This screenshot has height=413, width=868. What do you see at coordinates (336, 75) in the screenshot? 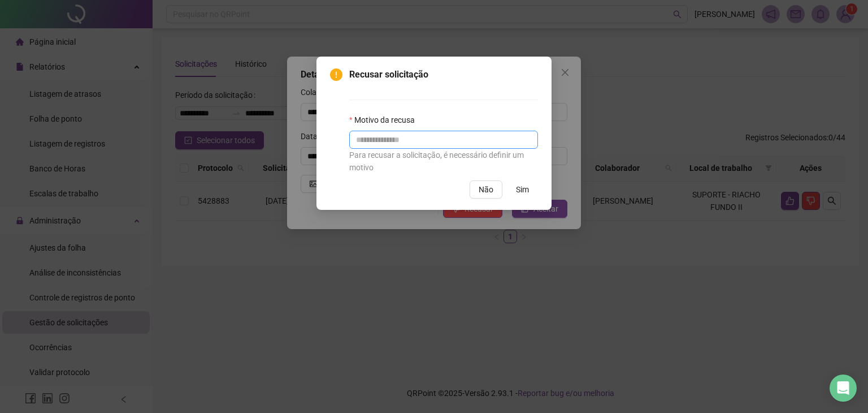
I see `span: exclamation-circle` at bounding box center [336, 75].